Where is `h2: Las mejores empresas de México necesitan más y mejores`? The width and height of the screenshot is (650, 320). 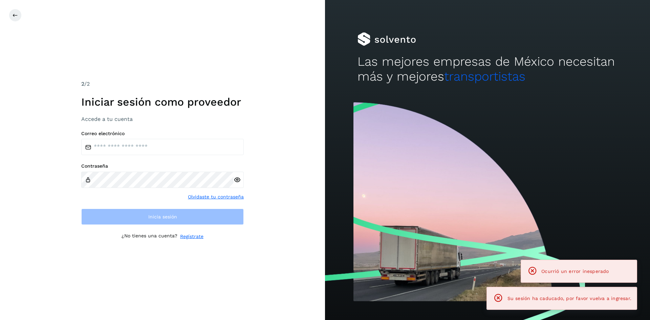
h2: Las mejores empresas de México necesitan más y mejores is located at coordinates (487, 69).